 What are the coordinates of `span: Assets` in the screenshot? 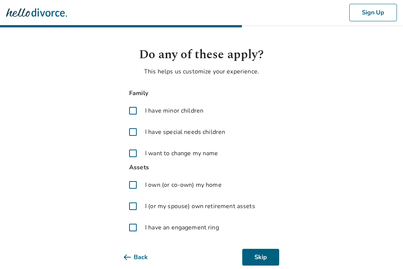 It's located at (201, 167).